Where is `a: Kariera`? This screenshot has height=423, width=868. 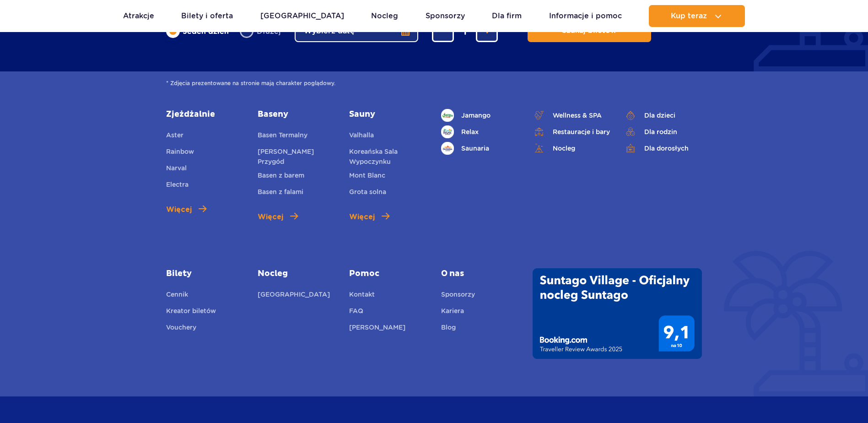
a: Kariera is located at coordinates (452, 312).